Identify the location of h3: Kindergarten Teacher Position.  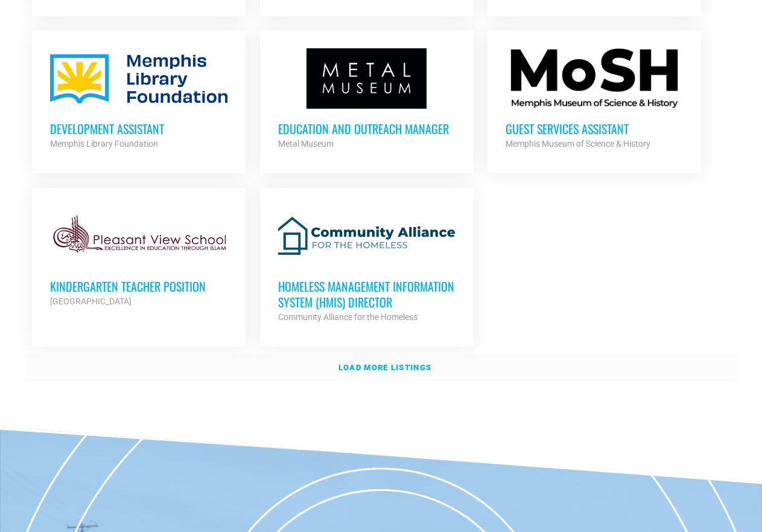
(139, 286).